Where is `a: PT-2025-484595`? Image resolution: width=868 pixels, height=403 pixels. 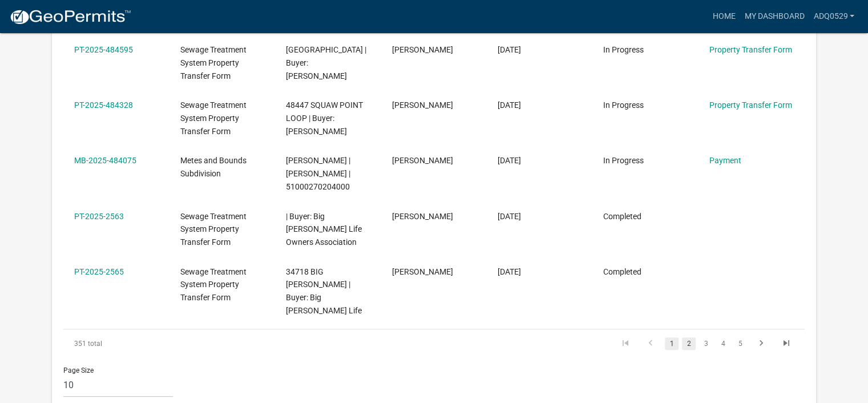 a: PT-2025-484595 is located at coordinates (104, 50).